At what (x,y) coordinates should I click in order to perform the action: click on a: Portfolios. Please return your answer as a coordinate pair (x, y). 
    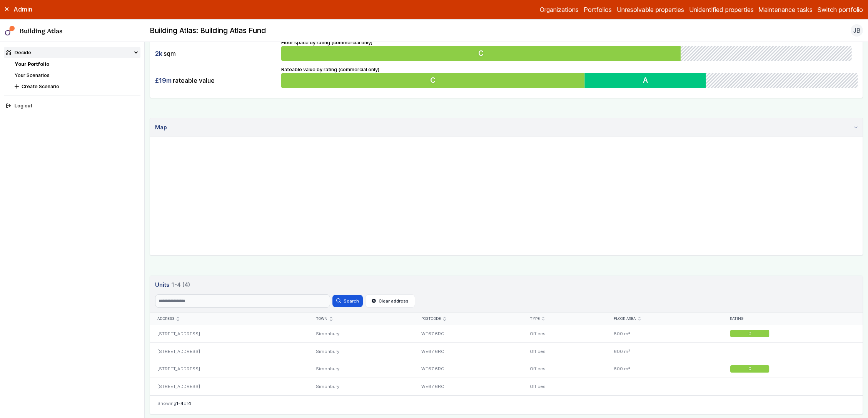
    Looking at the image, I should click on (597, 10).